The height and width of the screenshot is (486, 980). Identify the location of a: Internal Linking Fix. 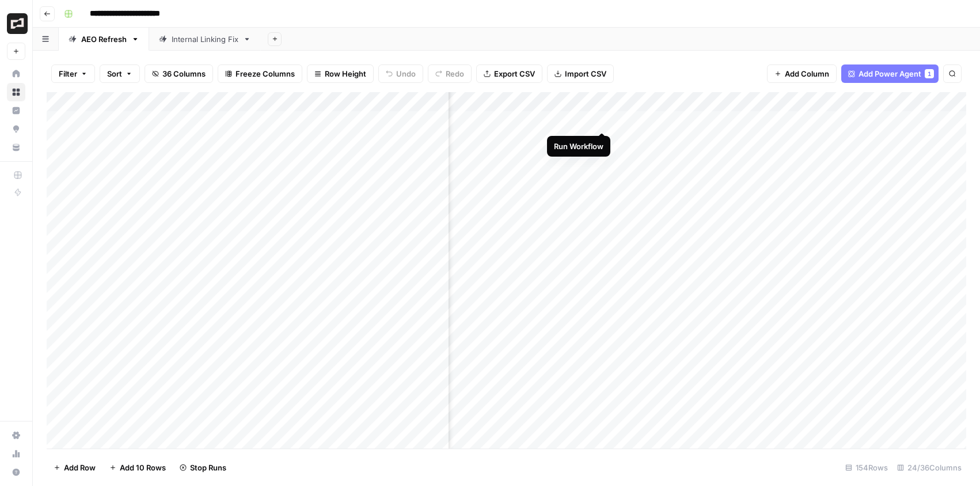
(205, 39).